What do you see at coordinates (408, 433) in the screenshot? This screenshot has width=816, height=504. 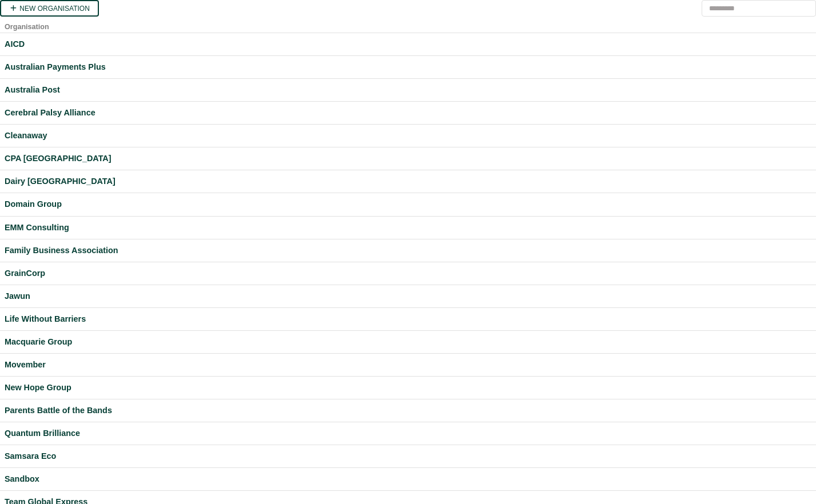 I see `div: Quantum Brilliance` at bounding box center [408, 433].